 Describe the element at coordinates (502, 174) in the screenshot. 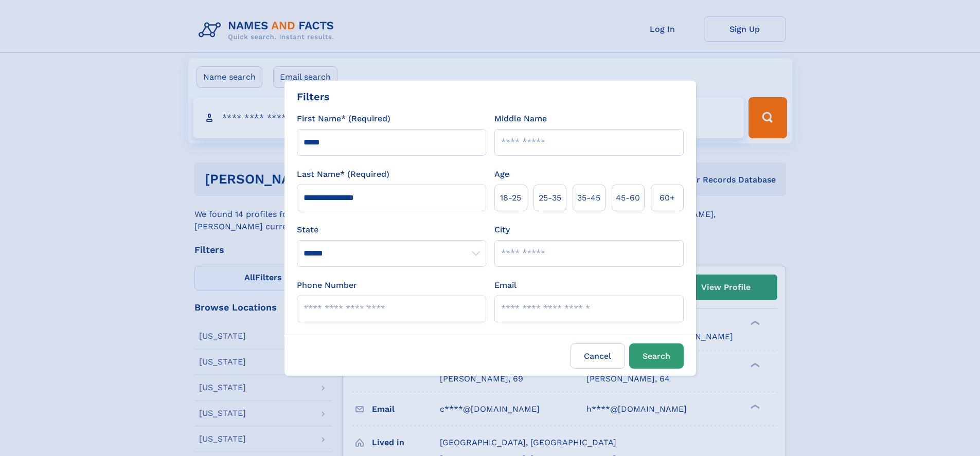

I see `label: Age` at that location.